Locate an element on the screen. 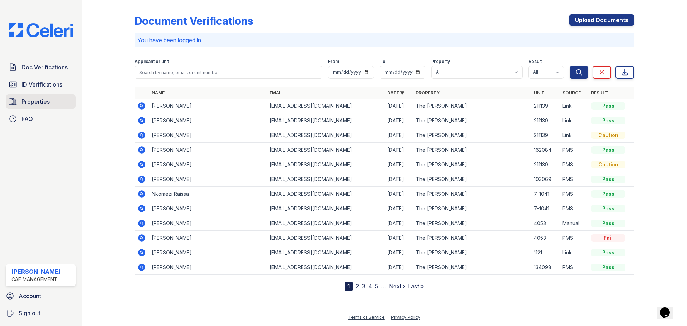  a: 2 is located at coordinates (357, 286).